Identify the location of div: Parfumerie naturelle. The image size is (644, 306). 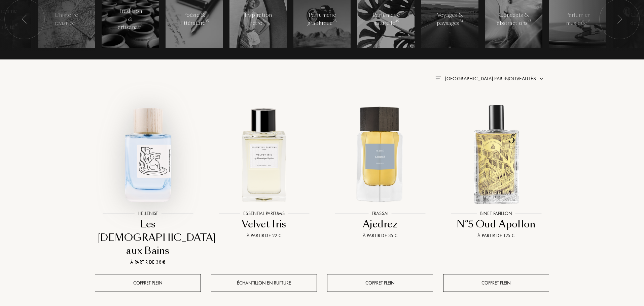
(386, 19).